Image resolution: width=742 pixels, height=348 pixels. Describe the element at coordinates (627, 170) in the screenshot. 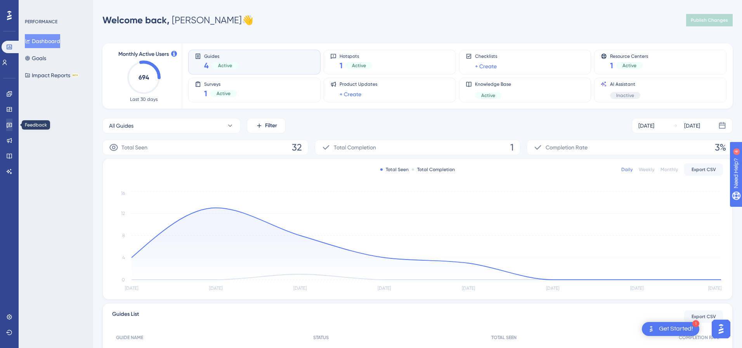

I see `div: Daily` at that location.